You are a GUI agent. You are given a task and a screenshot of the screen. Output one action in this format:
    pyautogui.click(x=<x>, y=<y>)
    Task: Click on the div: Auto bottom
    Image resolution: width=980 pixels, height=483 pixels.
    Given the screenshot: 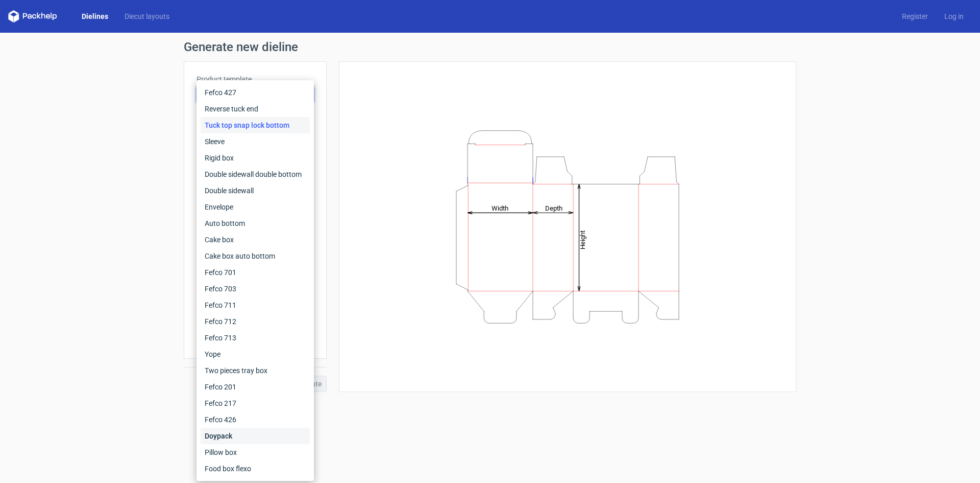 What is the action you would take?
    pyautogui.click(x=255, y=223)
    